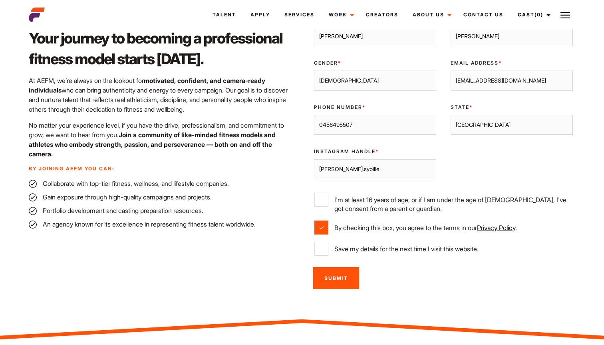 The height and width of the screenshot is (345, 604). What do you see at coordinates (483, 15) in the screenshot?
I see `a: Contact Us` at bounding box center [483, 15].